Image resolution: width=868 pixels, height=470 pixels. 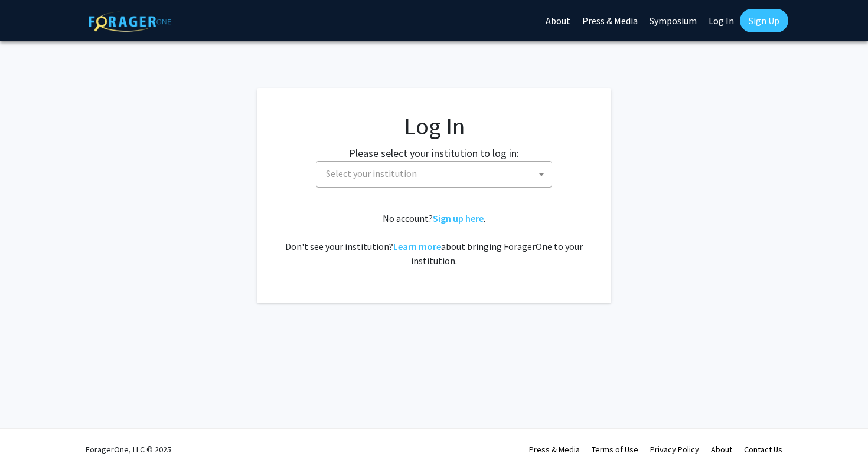 I want to click on div: No account? . Don't see your institution? about bringing ForagerOne to your institution., so click(x=434, y=240).